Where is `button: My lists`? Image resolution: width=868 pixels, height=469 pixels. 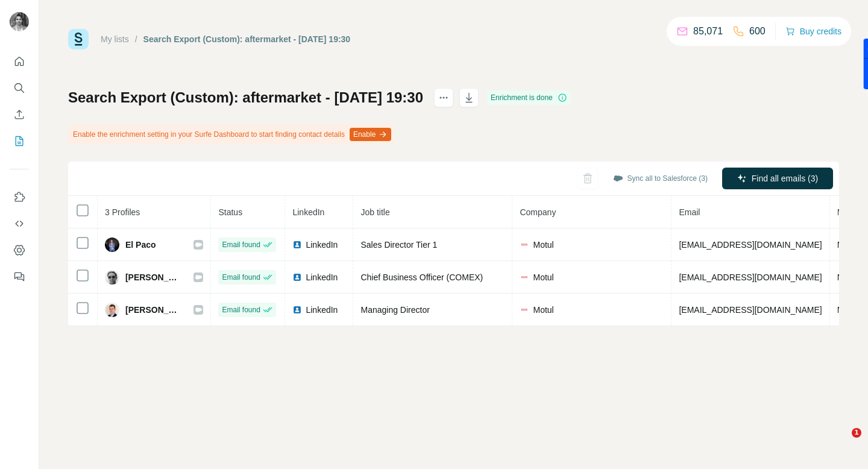 button: My lists is located at coordinates (19, 141).